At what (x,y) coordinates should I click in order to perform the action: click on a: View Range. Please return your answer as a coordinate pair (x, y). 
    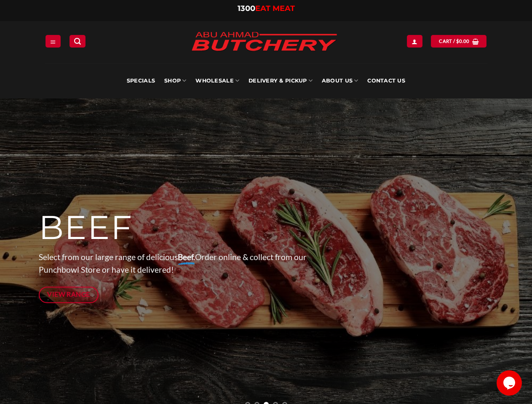
    Looking at the image, I should click on (69, 295).